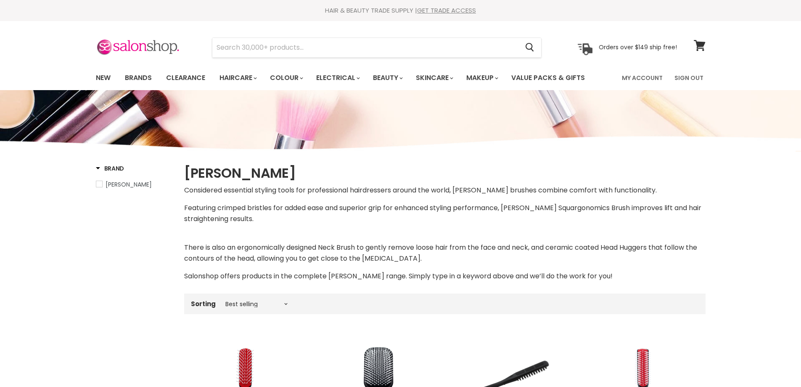 The width and height of the screenshot is (801, 387). Describe the element at coordinates (347, 78) in the screenshot. I see `ul: Main menu` at that location.